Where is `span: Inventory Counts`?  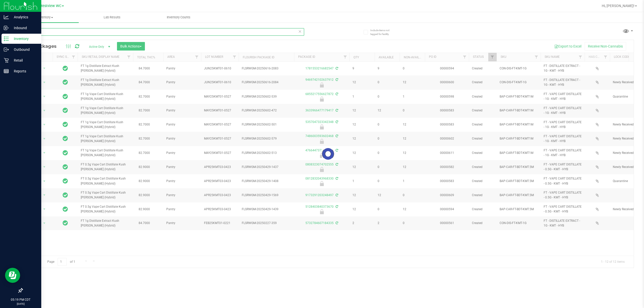
span: Inventory Counts is located at coordinates (179, 18).